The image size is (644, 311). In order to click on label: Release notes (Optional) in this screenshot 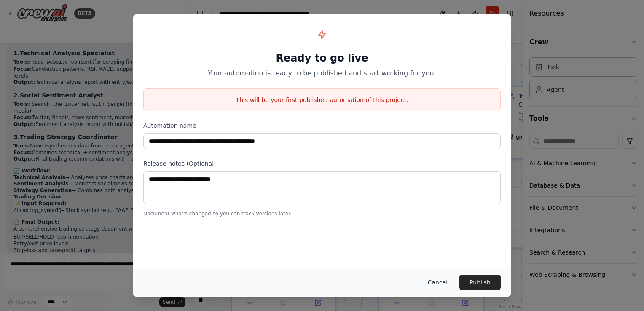, I will do `click(322, 163)`.